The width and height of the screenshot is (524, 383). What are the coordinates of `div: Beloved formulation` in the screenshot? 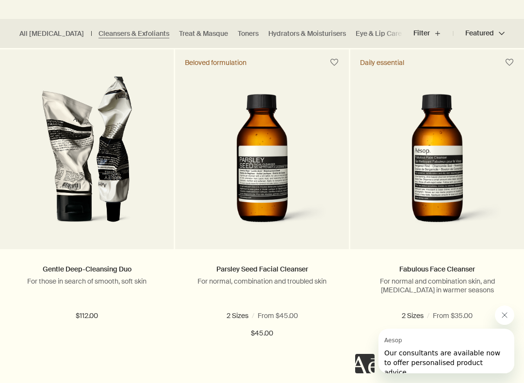 It's located at (216, 63).